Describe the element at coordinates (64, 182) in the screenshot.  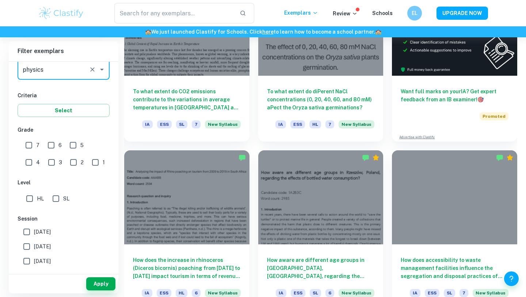
I see `h6: Level` at that location.